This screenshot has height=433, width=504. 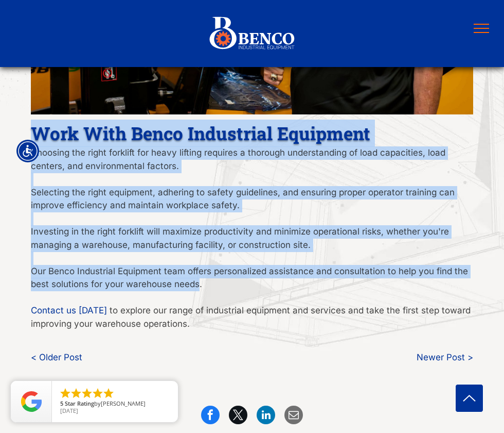 What do you see at coordinates (115, 404) in the screenshot?
I see `span: by` at bounding box center [115, 404].